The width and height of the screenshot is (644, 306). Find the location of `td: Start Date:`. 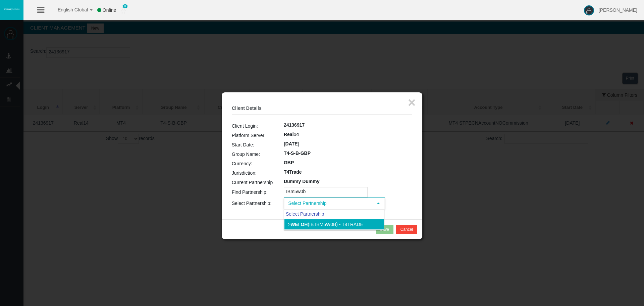

td: Start Date: is located at coordinates (257, 145).